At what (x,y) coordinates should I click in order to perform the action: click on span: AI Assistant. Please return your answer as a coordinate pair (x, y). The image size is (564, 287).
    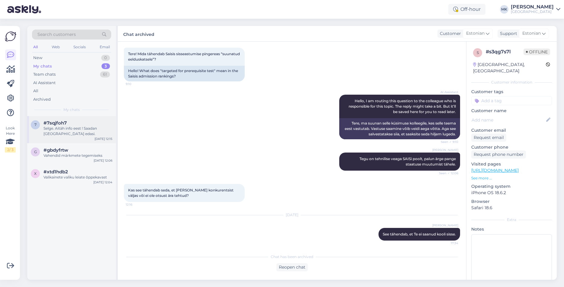
    Looking at the image, I should click on (446, 92).